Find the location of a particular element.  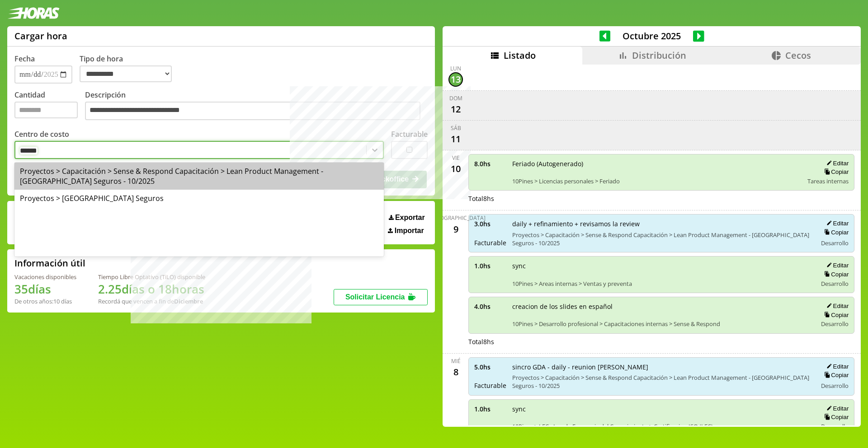

label: Facturable is located at coordinates (409, 134).